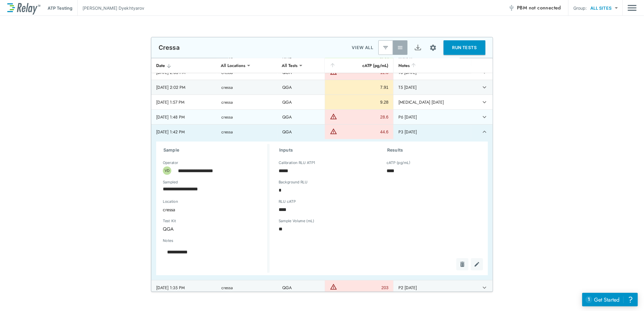 The height and width of the screenshot is (311, 644). Describe the element at coordinates (168, 240) in the screenshot. I see `label: Notes` at that location.